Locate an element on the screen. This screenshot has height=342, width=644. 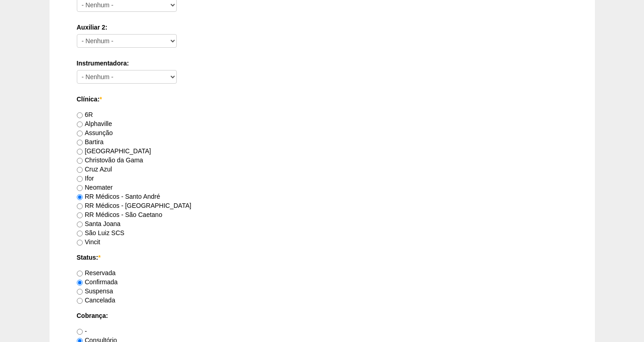
label: RR Médicos - São Caetano is located at coordinates (120, 214).